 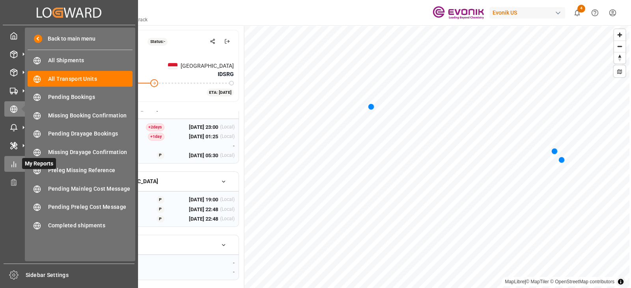 I want to click on a: All Shipments, so click(x=80, y=60).